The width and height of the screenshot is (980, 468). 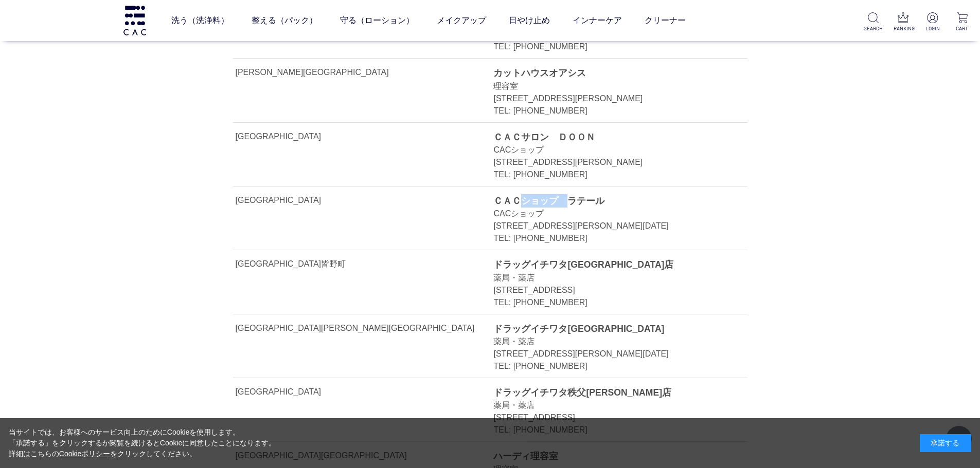 I want to click on a: 日やけ止め, so click(x=529, y=20).